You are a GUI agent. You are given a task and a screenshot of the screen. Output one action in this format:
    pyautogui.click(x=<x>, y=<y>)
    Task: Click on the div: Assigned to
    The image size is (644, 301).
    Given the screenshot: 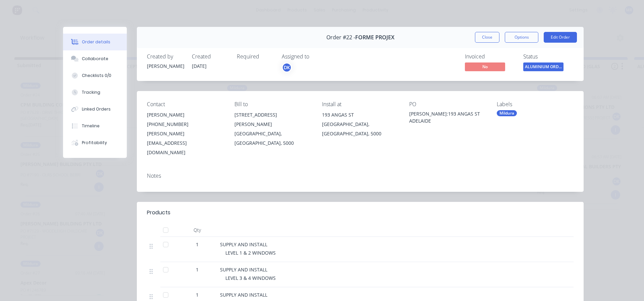 What is the action you would take?
    pyautogui.click(x=315, y=57)
    